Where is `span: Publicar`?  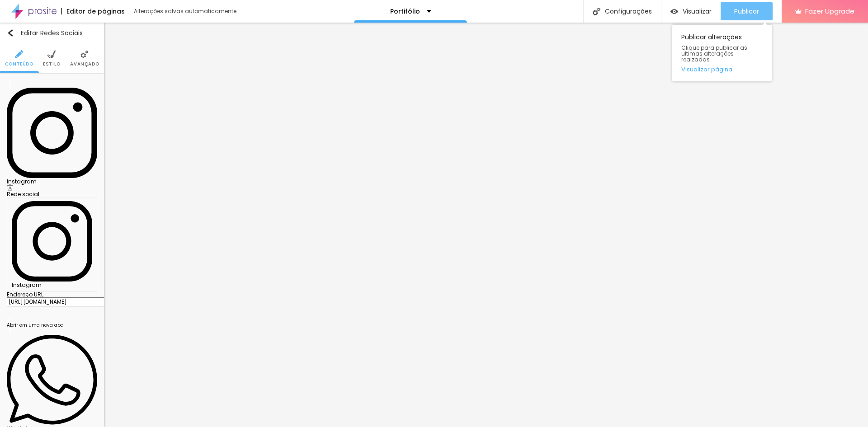
span: Publicar is located at coordinates (746, 11).